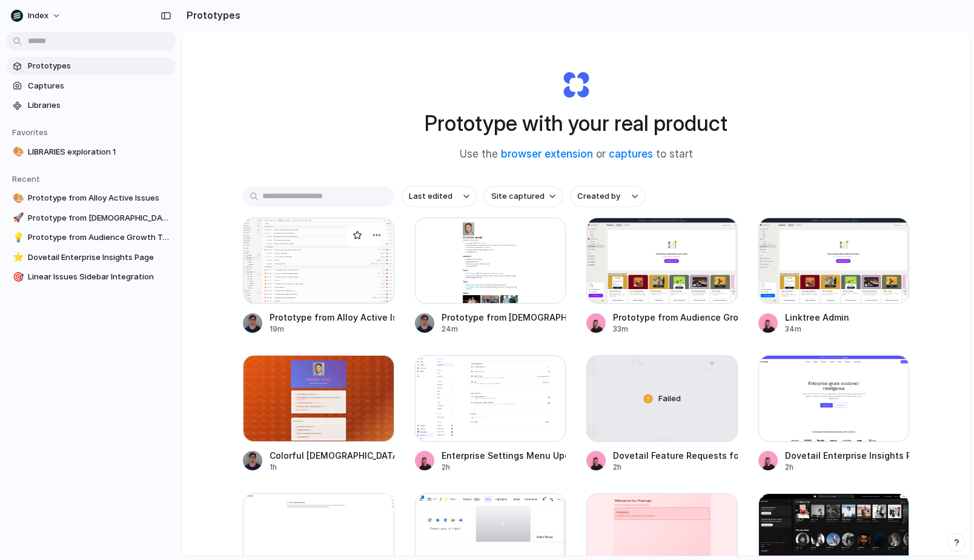 This screenshot has height=560, width=974. What do you see at coordinates (91, 258) in the screenshot?
I see `a: ⭐Dovetail Enterprise Insights Page` at bounding box center [91, 258].